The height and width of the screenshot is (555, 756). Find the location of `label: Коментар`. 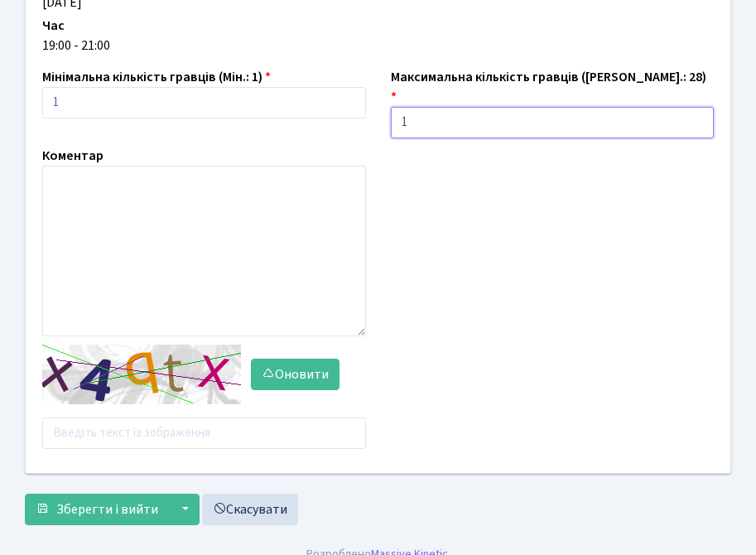

label: Коментар is located at coordinates (73, 156).